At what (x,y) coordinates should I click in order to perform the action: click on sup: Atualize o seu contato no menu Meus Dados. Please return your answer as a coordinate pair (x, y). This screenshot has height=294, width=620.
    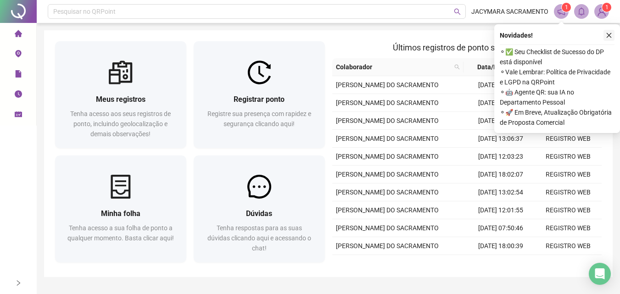
    Looking at the image, I should click on (607, 7).